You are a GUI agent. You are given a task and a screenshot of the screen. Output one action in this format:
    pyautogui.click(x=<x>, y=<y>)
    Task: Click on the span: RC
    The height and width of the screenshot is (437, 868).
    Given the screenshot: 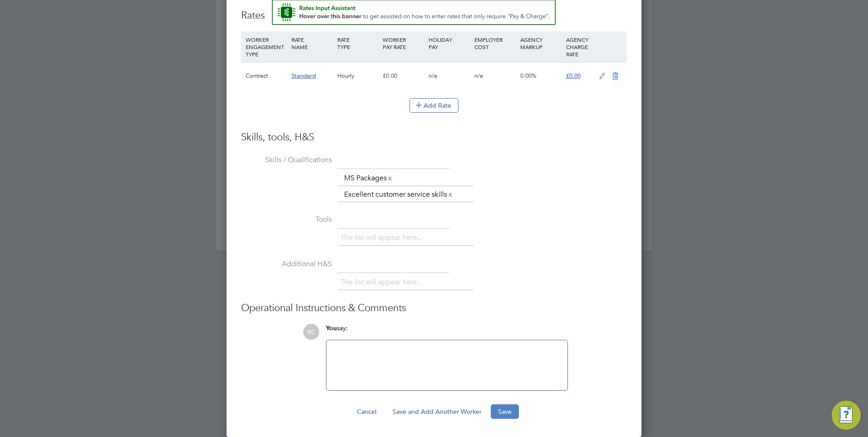 What is the action you would take?
    pyautogui.click(x=311, y=331)
    